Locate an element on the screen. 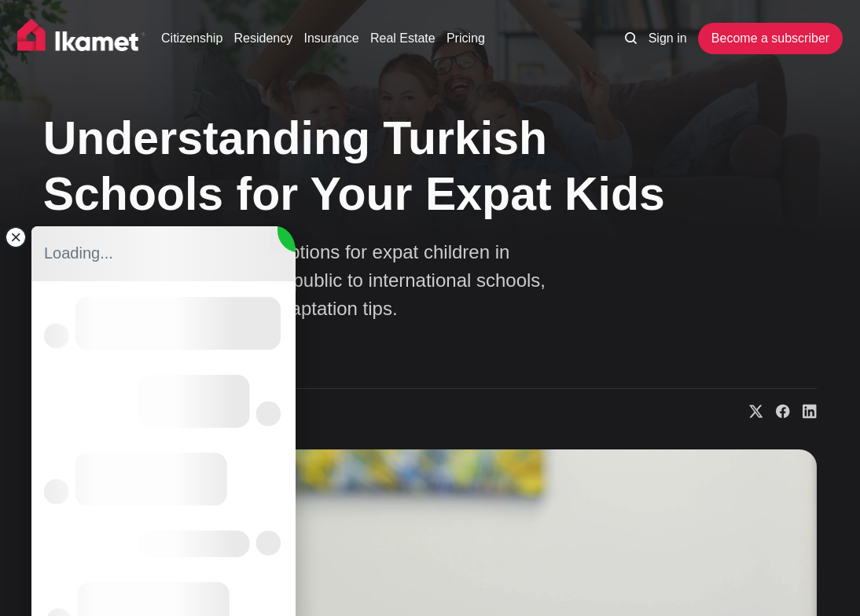  h1: Understanding Turkish Schools for Your Expat Kids is located at coordinates (358, 166).